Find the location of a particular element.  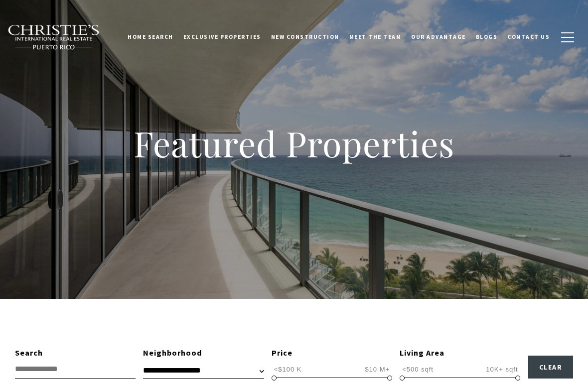

span: Contact Us is located at coordinates (528, 37).